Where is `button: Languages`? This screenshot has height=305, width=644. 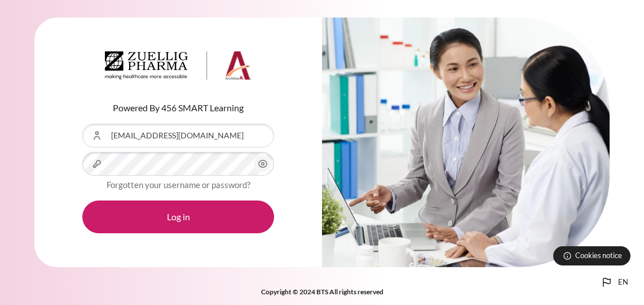 button: Languages is located at coordinates (614, 282).